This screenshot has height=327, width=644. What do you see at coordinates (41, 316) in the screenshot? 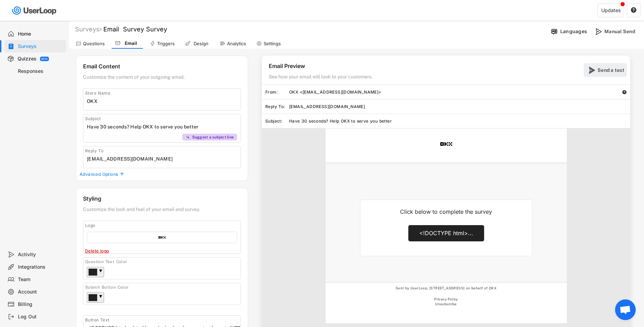
I see `div: Log Out` at bounding box center [41, 316].